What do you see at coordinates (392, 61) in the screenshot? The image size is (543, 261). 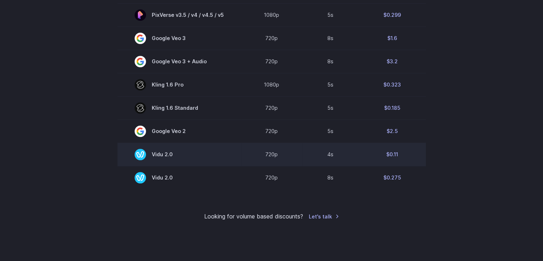 I see `td: $3.2` at bounding box center [392, 61].